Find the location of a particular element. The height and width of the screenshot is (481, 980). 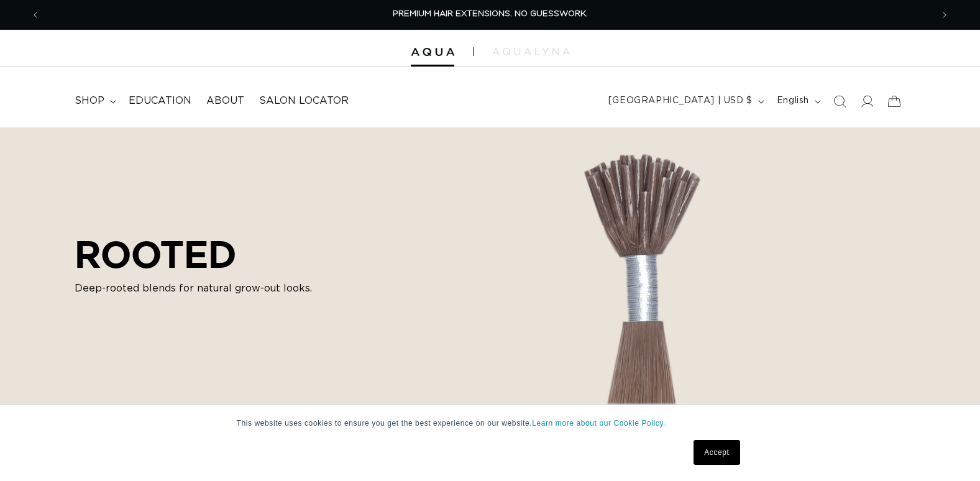

summary: shop is located at coordinates (94, 101).